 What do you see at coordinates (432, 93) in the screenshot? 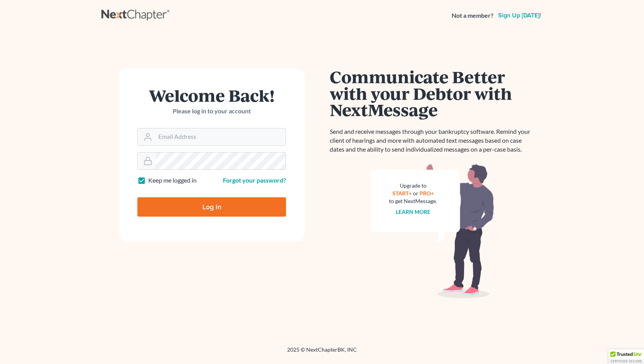
I see `h1: Communicate Better with your Debtor with NextMessage` at bounding box center [432, 93].